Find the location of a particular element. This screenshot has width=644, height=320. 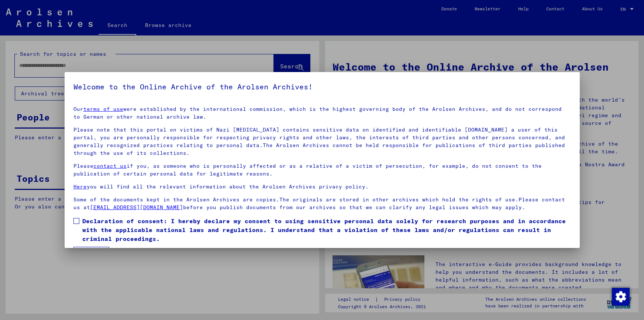

button: I agree is located at coordinates (91, 254).